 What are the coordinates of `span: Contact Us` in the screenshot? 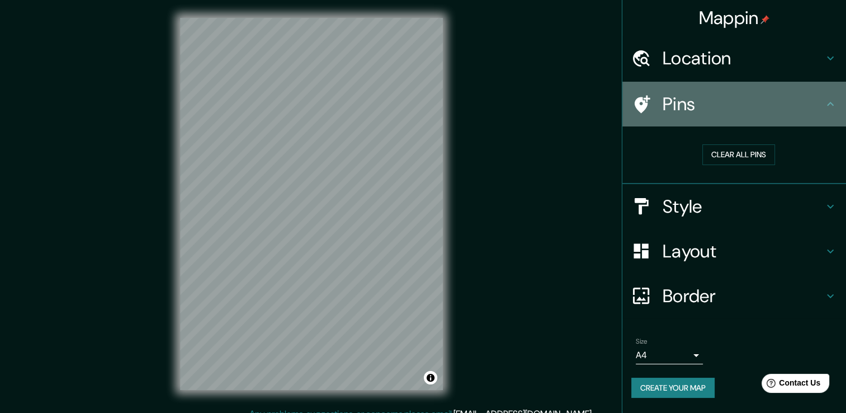 It's located at (53, 13).